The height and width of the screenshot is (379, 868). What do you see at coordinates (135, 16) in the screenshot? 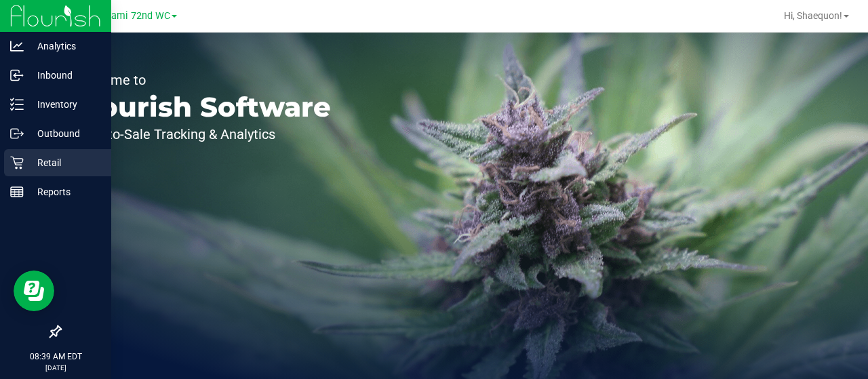
I see `span: Miami 72nd WC` at bounding box center [135, 16].